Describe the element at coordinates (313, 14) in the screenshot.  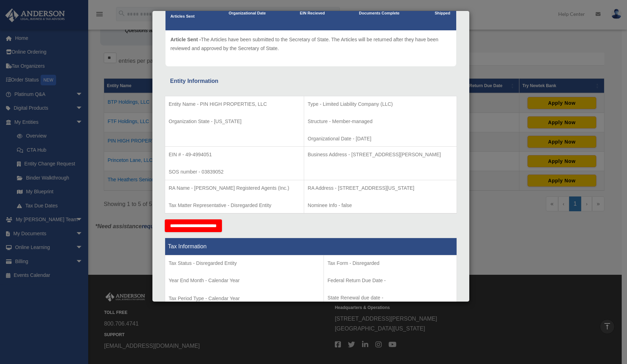
I see `p: EIN Recieved` at that location.